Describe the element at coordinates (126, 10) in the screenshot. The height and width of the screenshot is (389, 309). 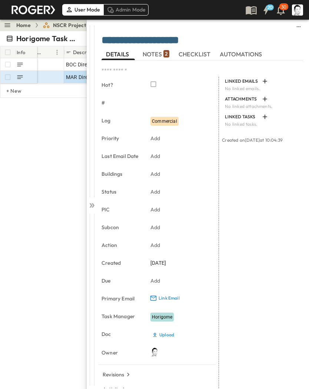
I see `div: Admin Mode` at that location.